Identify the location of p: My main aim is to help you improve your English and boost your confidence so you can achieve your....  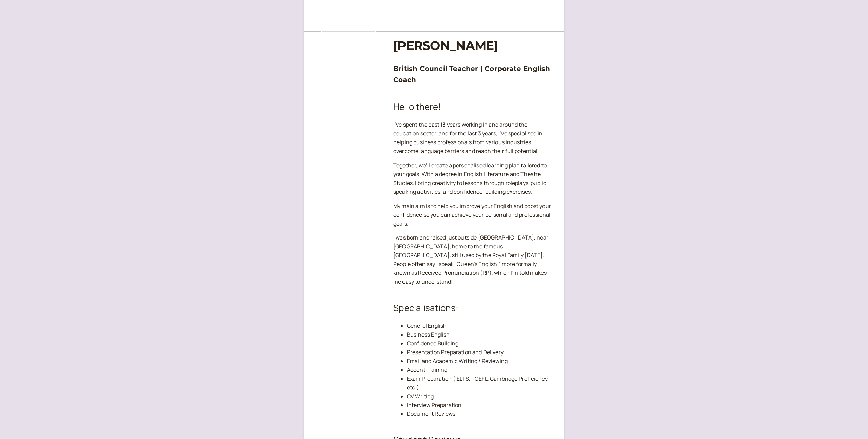
(473, 215).